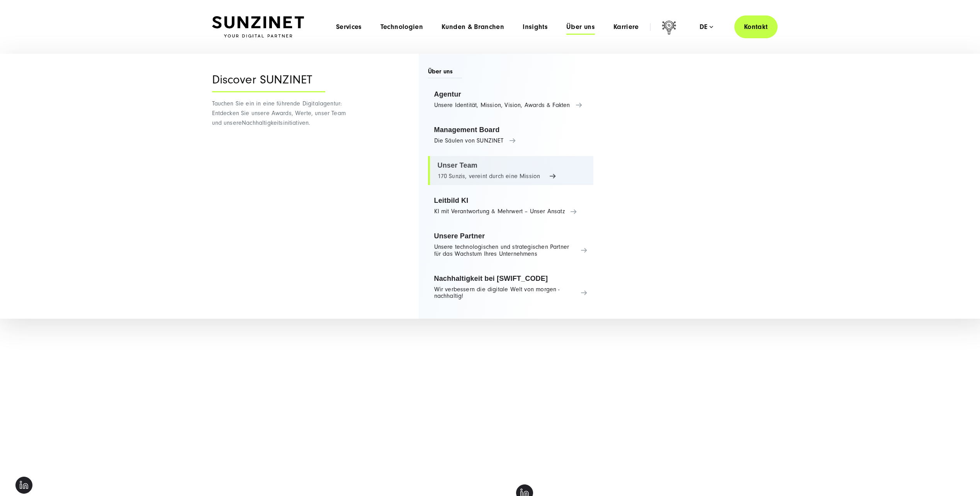 This screenshot has height=496, width=980. I want to click on div: de, so click(706, 27).